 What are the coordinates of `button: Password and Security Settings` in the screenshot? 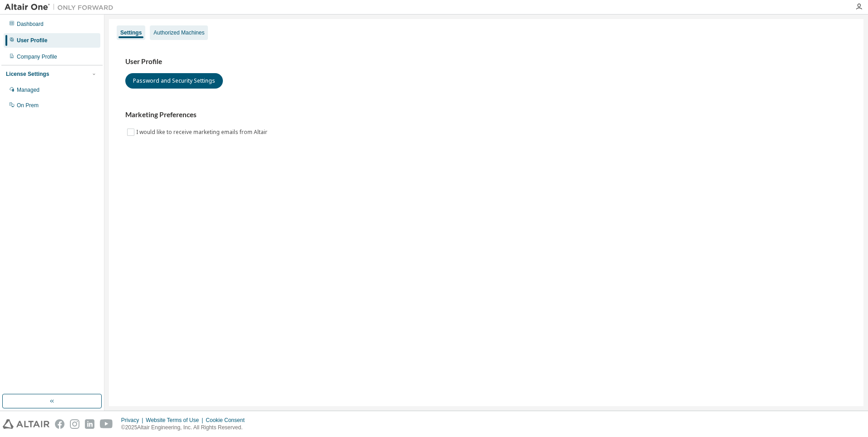 It's located at (174, 81).